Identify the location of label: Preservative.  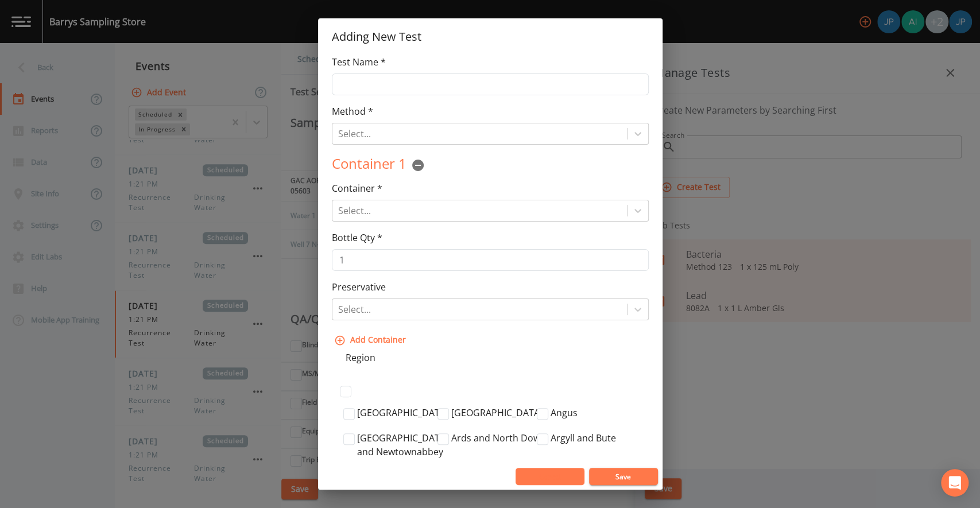
(358, 287).